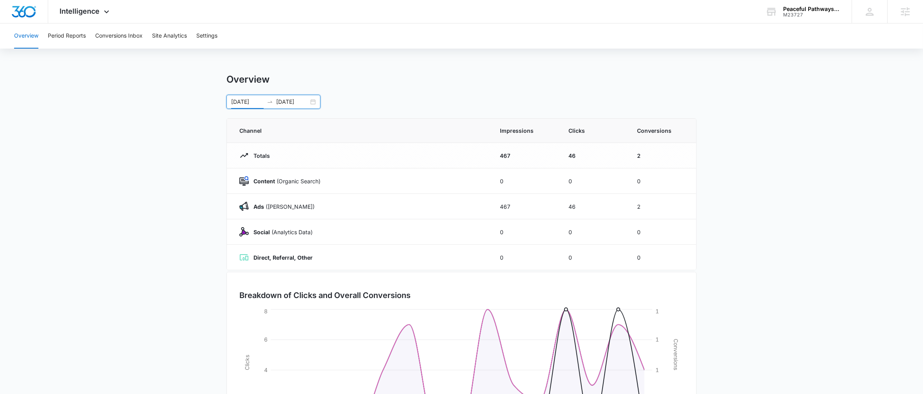 This screenshot has height=394, width=923. I want to click on tspan: 4, so click(266, 370).